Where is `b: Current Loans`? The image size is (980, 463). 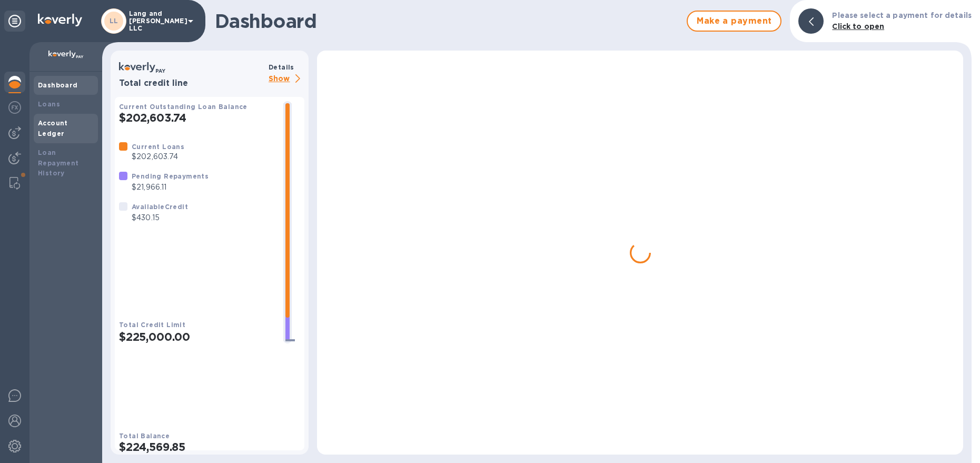 b: Current Loans is located at coordinates (158, 147).